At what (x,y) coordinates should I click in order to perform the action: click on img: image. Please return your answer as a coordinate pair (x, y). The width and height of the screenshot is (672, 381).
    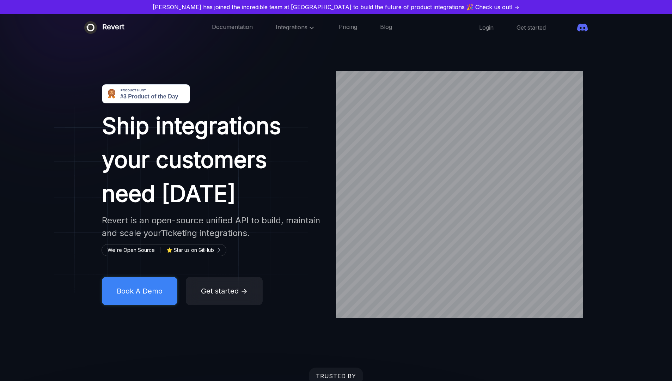
    Looking at the image, I should click on (181, 200).